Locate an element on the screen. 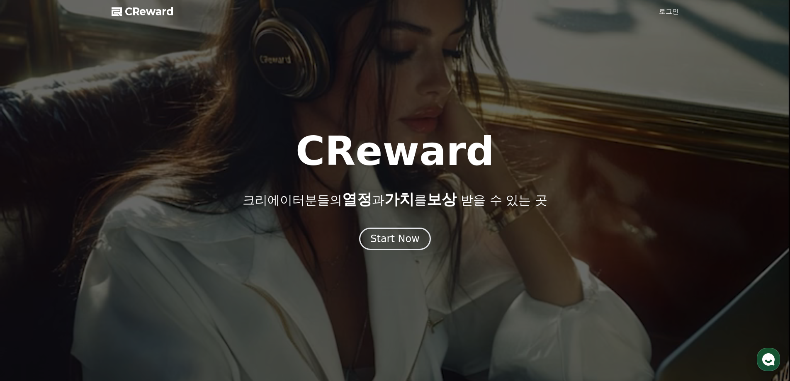  a: 로그인 is located at coordinates (669, 12).